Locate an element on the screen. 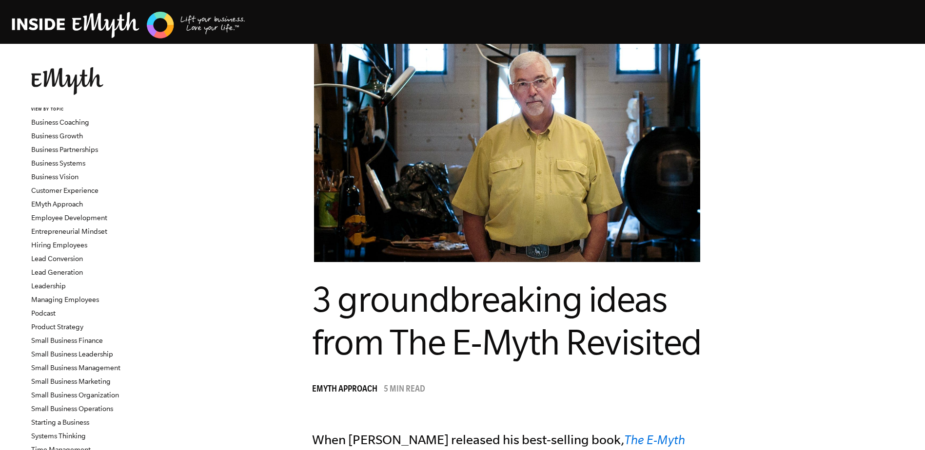  a: Leadership is located at coordinates (48, 286).